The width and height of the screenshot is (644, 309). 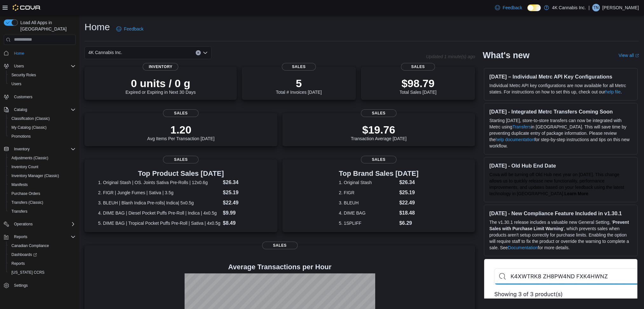 I want to click on a: Adjustments (Classic), so click(x=30, y=158).